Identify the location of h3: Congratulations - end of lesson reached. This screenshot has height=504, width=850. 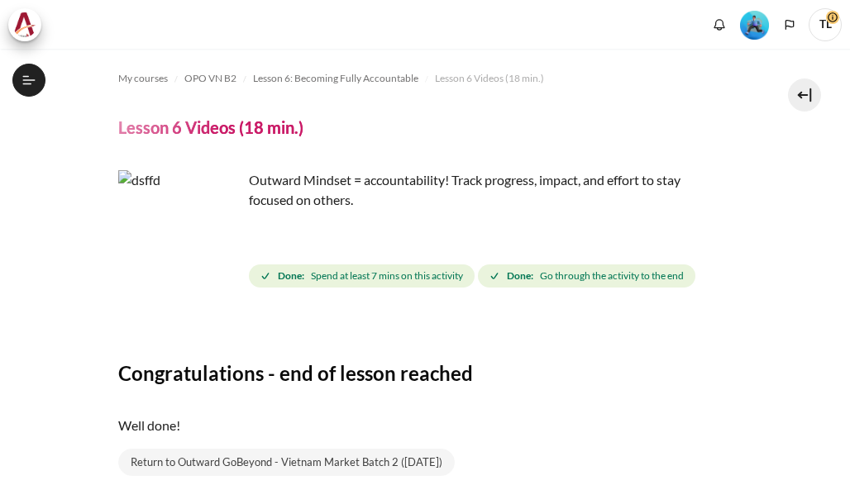
(425, 373).